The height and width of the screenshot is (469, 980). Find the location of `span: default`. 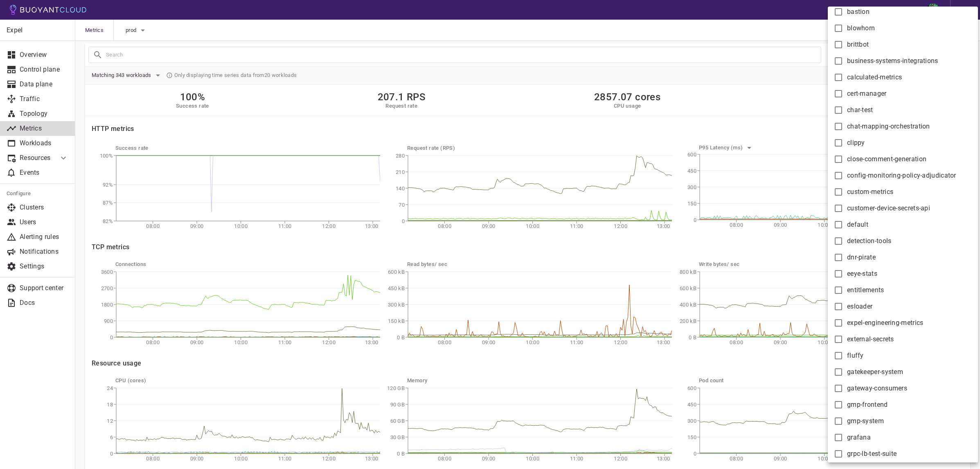

span: default is located at coordinates (858, 224).